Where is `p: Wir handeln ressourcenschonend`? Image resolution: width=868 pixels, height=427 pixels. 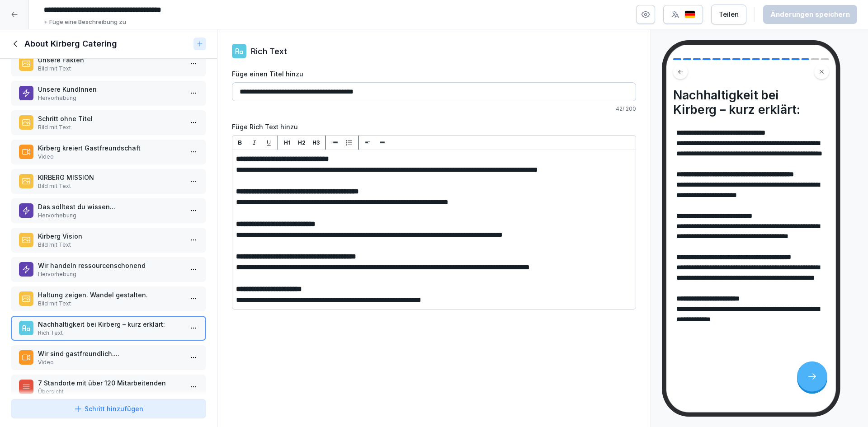
p: Wir handeln ressourcenschonend is located at coordinates (110, 266).